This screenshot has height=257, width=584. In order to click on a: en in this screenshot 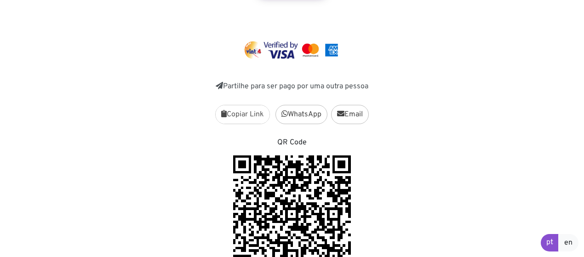, I will do `click(568, 243)`.